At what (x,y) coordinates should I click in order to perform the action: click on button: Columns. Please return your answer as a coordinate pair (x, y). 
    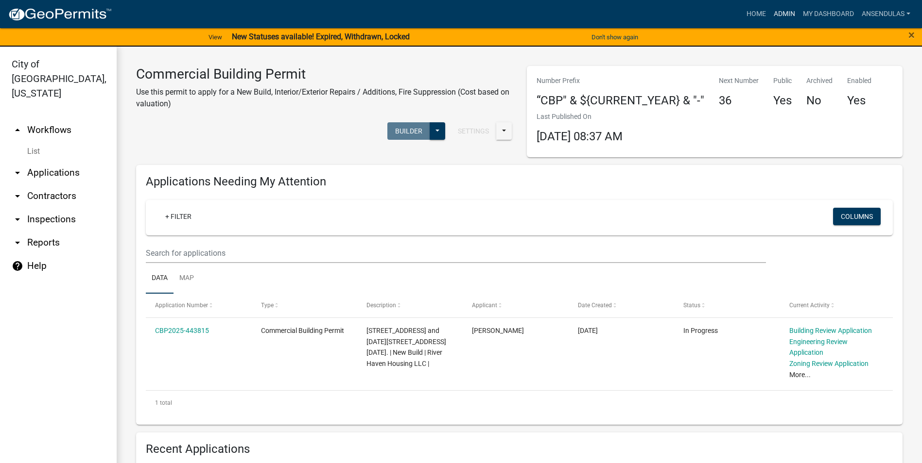
    Looking at the image, I should click on (856, 217).